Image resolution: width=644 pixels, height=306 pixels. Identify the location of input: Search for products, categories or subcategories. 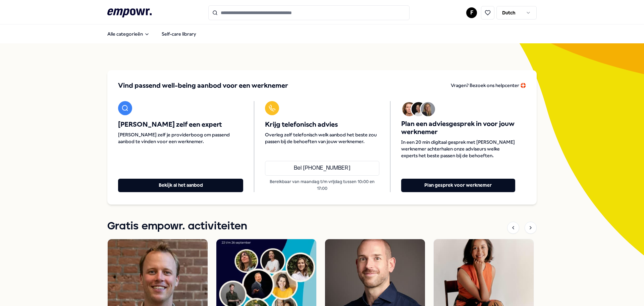
(309, 13).